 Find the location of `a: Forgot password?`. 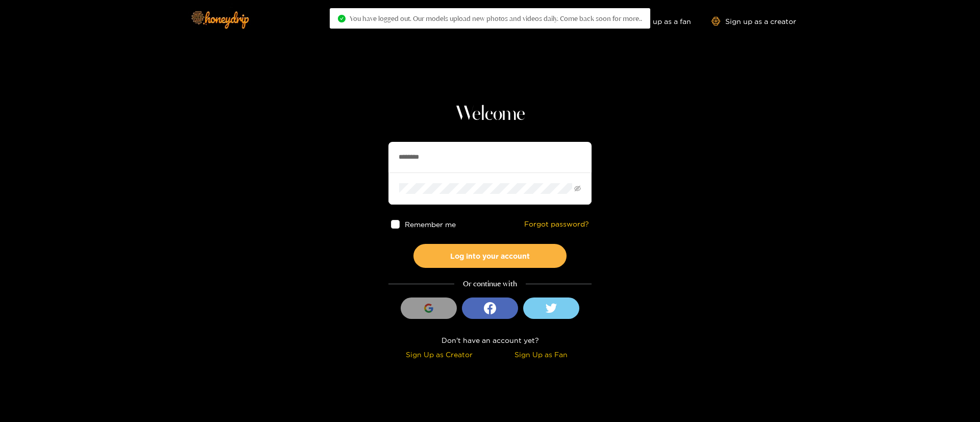

a: Forgot password? is located at coordinates (556, 224).